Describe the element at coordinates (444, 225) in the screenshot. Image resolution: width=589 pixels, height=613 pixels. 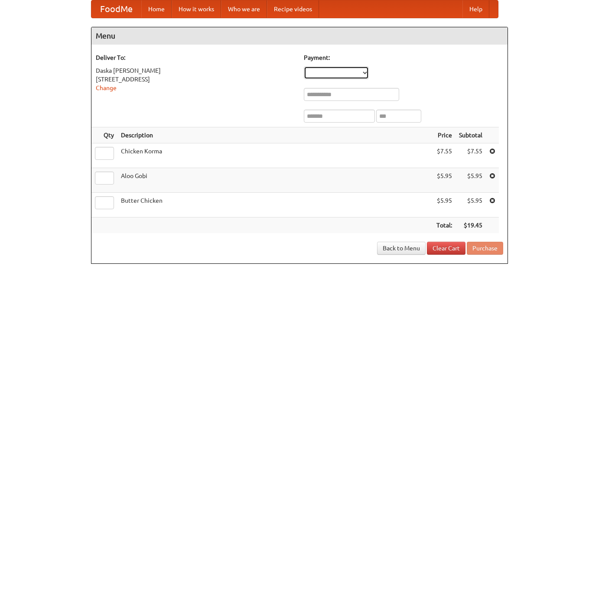
I see `th: Total:` at that location.